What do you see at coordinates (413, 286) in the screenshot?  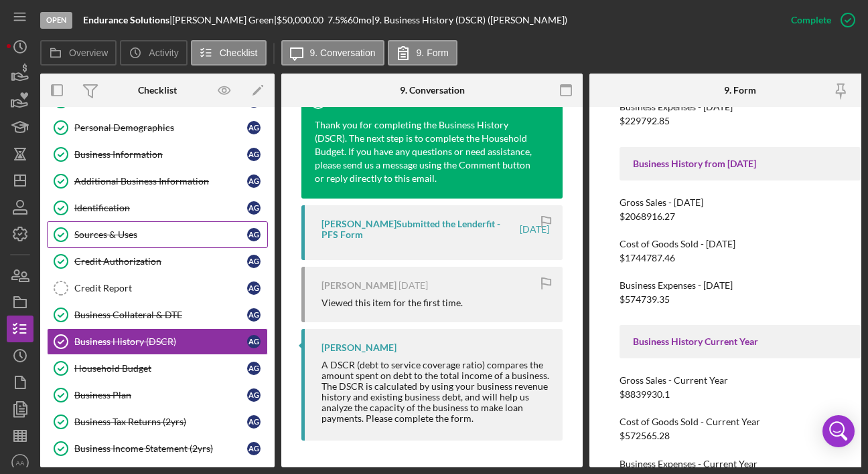 I see `time: 2025-06-25 21:10` at bounding box center [413, 286].